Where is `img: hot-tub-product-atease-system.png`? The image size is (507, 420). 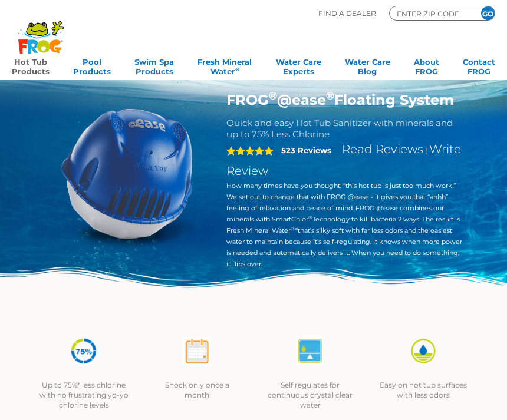
img: hot-tub-product-atease-system.png is located at coordinates (127, 173).